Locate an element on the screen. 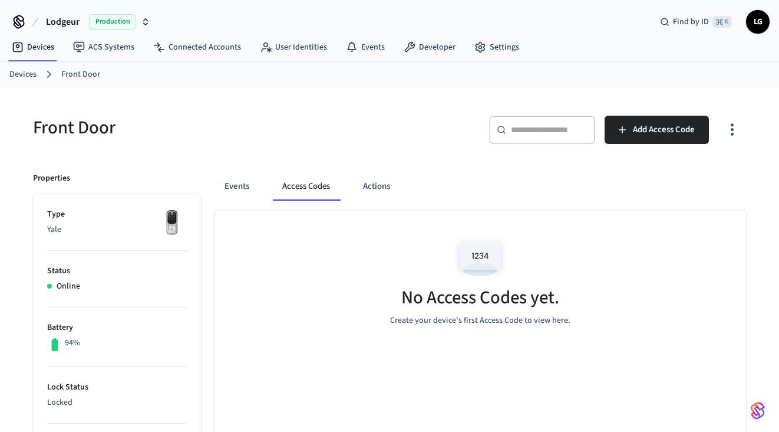  img: SeamLogoGradient.69752ec5.svg is located at coordinates (758, 410).